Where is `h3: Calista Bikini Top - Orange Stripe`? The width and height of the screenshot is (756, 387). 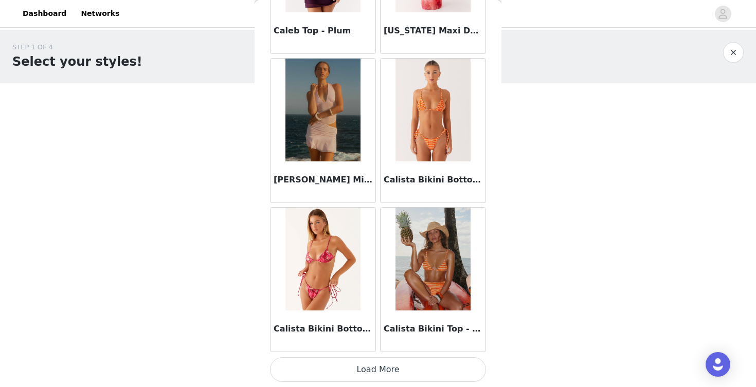 h3: Calista Bikini Top - Orange Stripe is located at coordinates (433, 329).